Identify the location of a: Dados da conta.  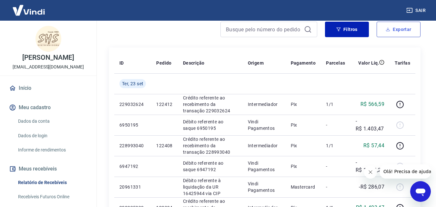
(52, 121).